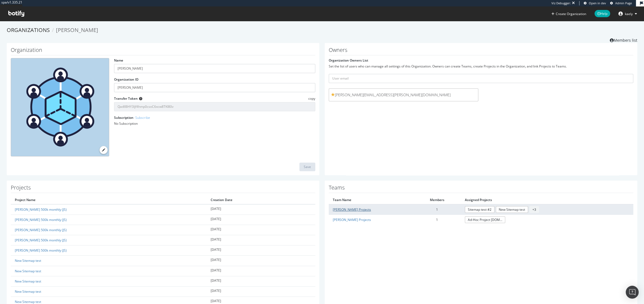 The width and height of the screenshot is (644, 304). Describe the element at coordinates (348, 60) in the screenshot. I see `label: Organization Owners List` at that location.